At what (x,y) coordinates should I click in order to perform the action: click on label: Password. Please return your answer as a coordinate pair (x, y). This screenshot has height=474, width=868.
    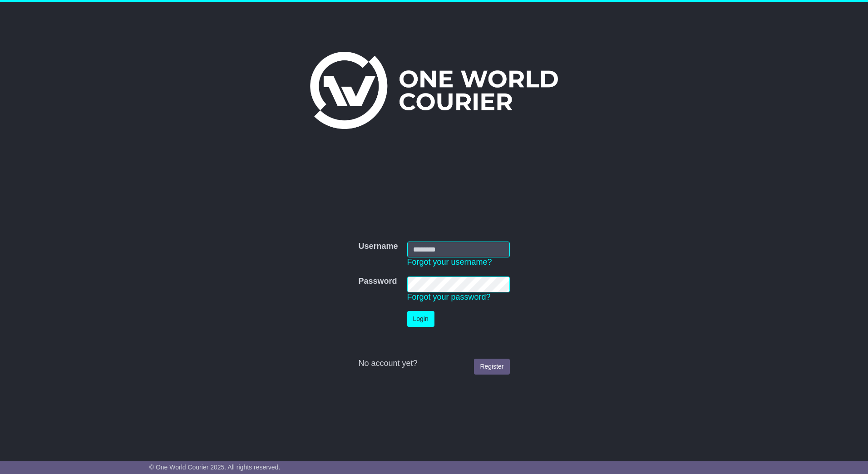
    Looking at the image, I should click on (377, 282).